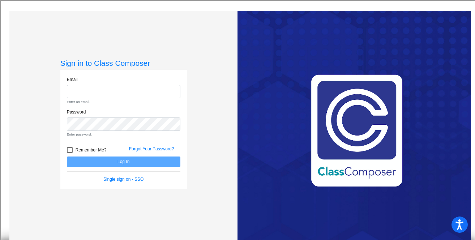  What do you see at coordinates (123, 179) in the screenshot?
I see `a: Single sign on - SSO` at bounding box center [123, 179].